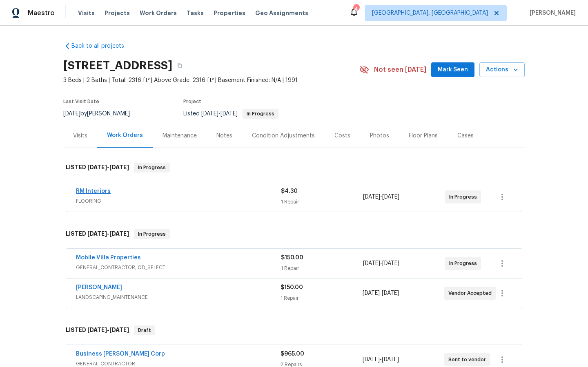  Describe the element at coordinates (86, 13) in the screenshot. I see `span: Visits` at that location.